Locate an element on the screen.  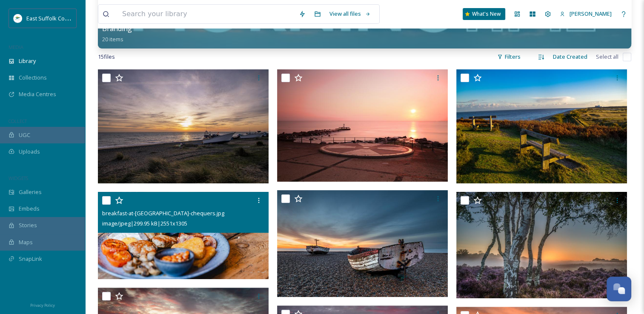
div: What's New is located at coordinates (484, 14).